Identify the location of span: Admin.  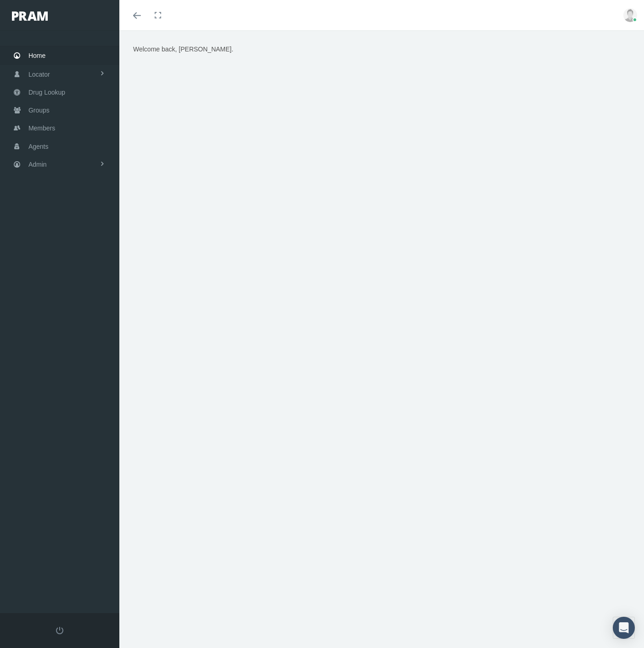
(37, 164).